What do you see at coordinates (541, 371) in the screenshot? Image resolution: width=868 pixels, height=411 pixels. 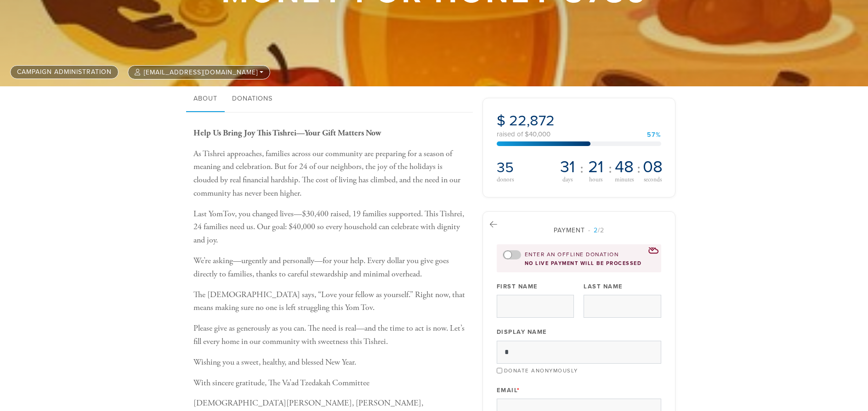 I see `label: Donate Anonymously` at bounding box center [541, 371].